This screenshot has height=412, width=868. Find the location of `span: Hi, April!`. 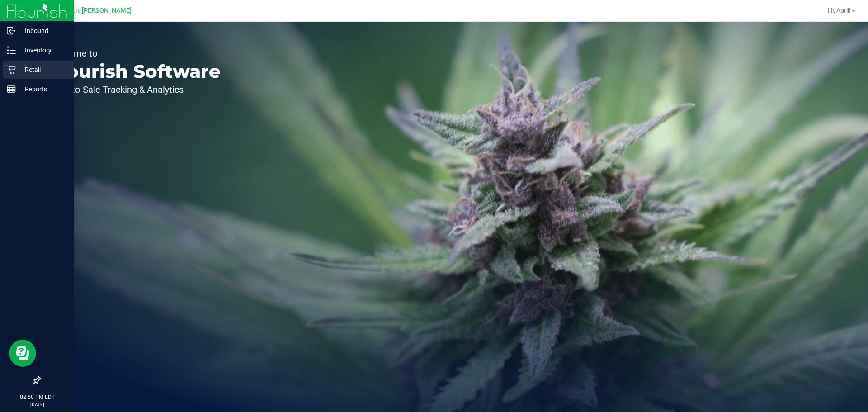

span: Hi, April! is located at coordinates (839, 10).